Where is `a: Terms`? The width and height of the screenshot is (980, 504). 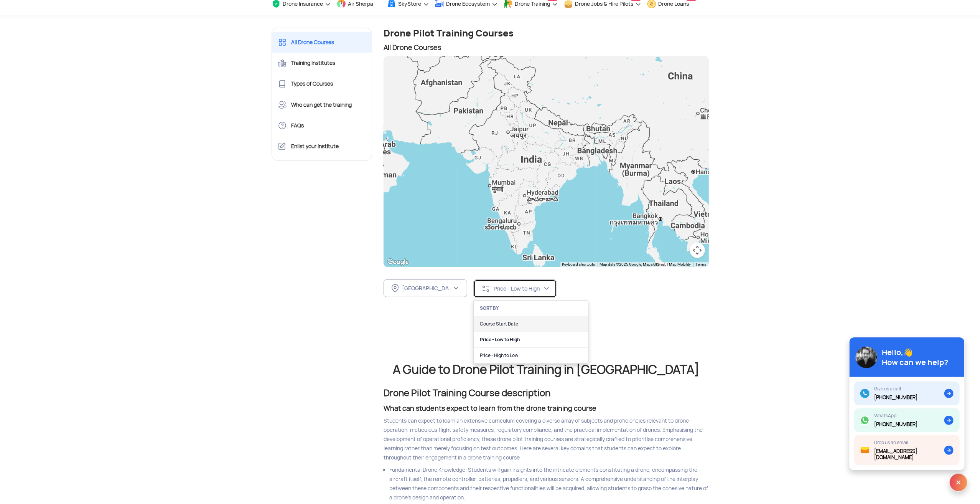 a: Terms is located at coordinates (701, 264).